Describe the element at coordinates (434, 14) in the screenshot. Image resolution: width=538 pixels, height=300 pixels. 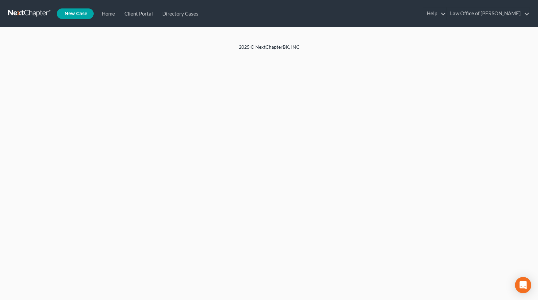
I see `a: Help` at that location.